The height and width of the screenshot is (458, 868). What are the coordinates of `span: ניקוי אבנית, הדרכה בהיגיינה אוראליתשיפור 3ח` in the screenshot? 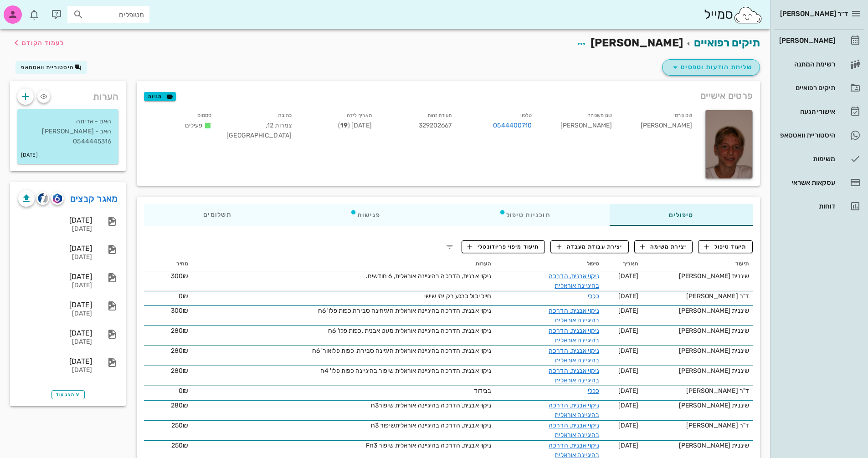 It's located at (431, 425).